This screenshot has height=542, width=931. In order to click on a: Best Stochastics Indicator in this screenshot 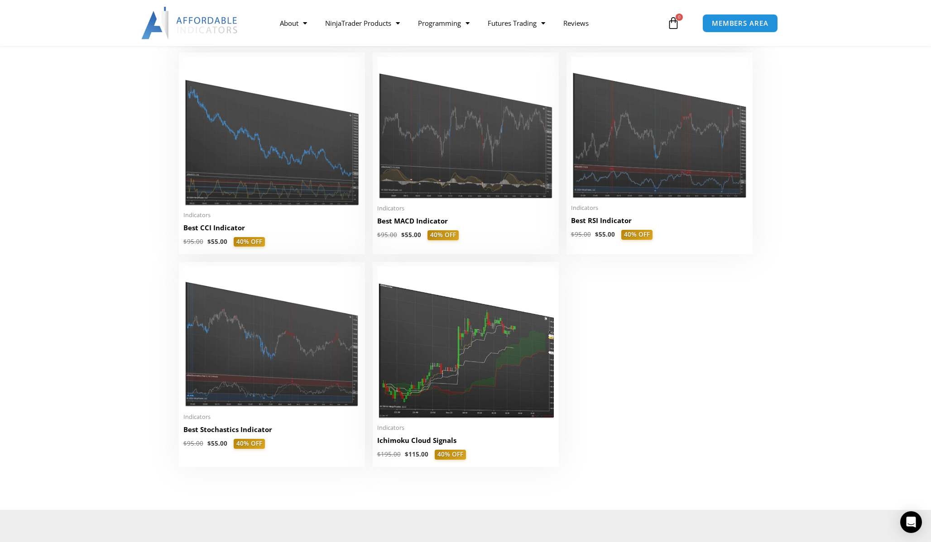, I will do `click(272, 432)`.